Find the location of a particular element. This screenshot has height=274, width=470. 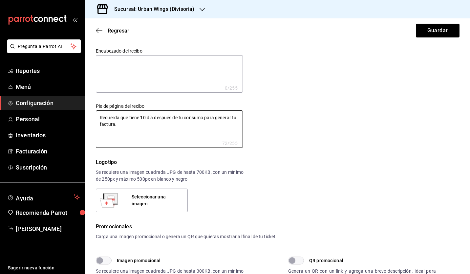

span: Personal is located at coordinates (48, 119).